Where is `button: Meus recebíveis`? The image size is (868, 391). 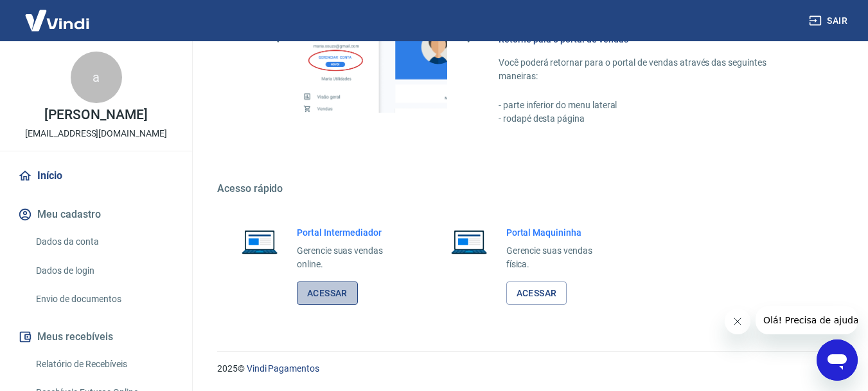
button: Meus recebíveis is located at coordinates (96, 337).